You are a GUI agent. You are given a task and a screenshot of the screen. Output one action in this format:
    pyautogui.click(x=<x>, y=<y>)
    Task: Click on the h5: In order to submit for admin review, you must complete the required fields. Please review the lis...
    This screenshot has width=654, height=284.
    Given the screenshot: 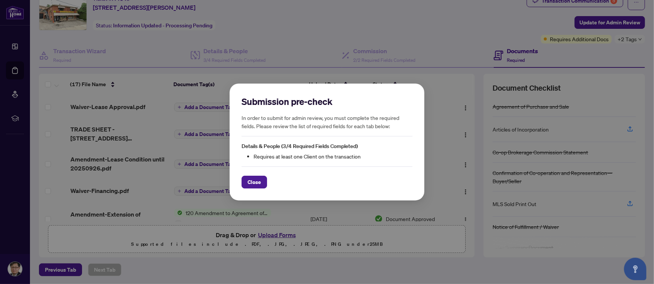 What is the action you would take?
    pyautogui.click(x=327, y=122)
    